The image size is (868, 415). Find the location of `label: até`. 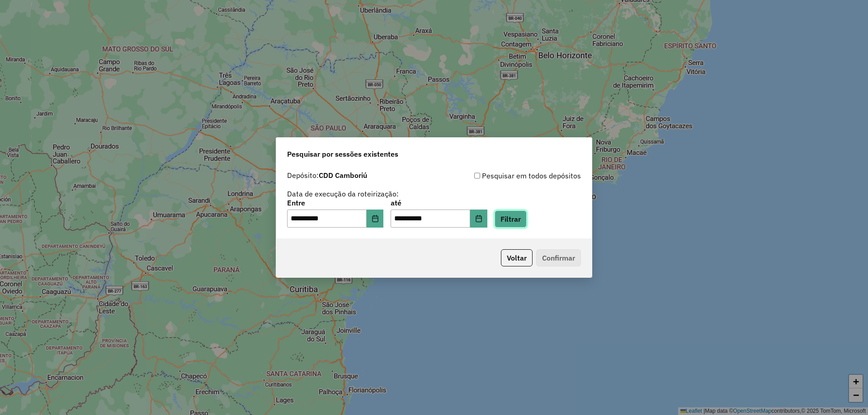

label: até is located at coordinates (438, 203).